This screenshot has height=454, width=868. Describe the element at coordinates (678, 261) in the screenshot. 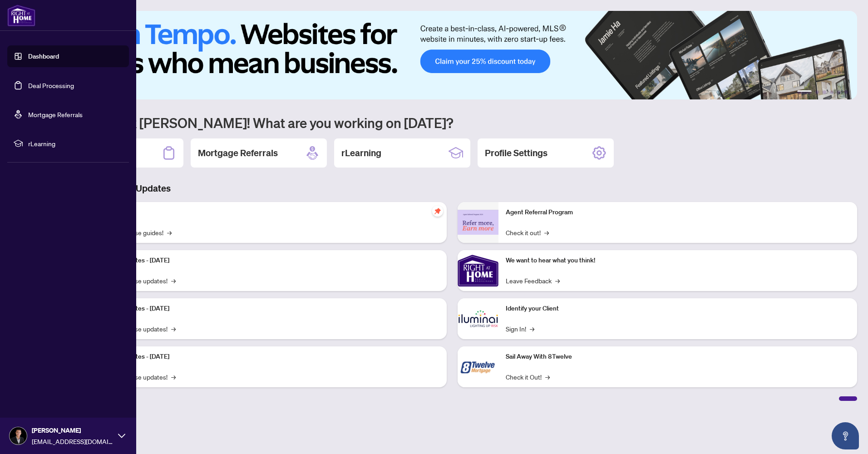

I see `p: We want to hear what you think!` at that location.